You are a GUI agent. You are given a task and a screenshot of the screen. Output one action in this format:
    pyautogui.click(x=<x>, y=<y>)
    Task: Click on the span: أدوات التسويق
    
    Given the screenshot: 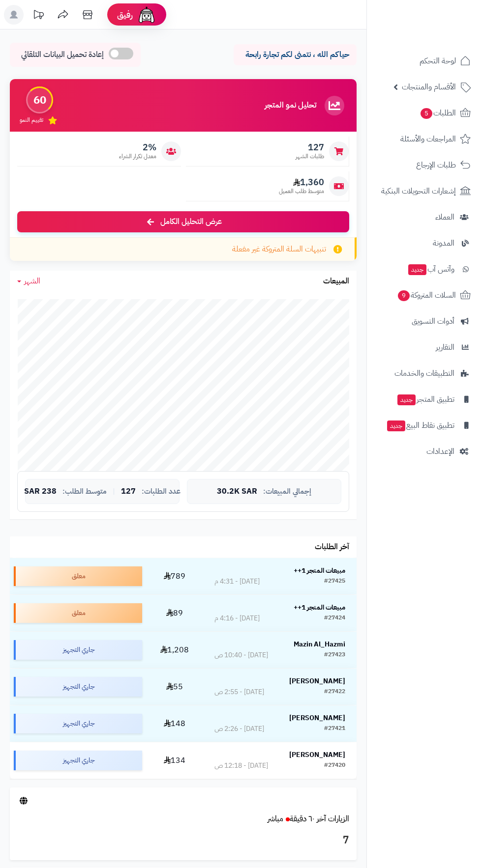 What is the action you would take?
    pyautogui.click(x=433, y=322)
    